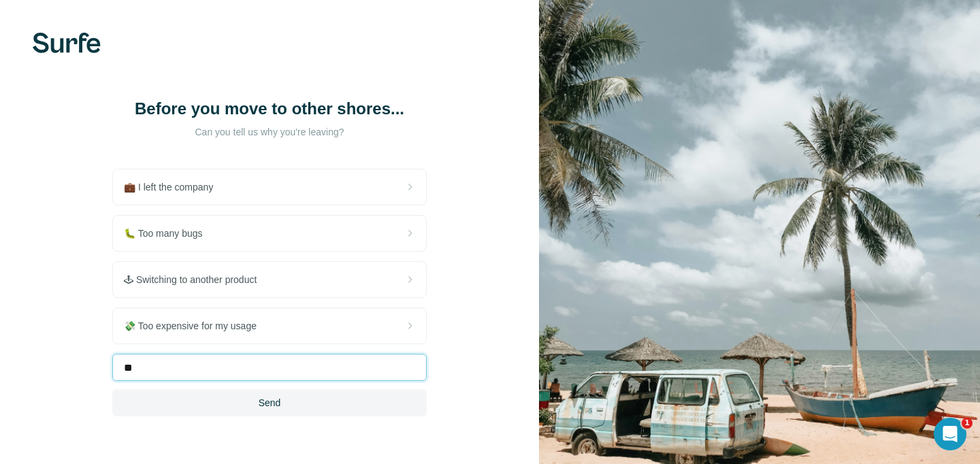 This screenshot has width=980, height=464. I want to click on p: Can you tell us why you're leaving?, so click(269, 132).